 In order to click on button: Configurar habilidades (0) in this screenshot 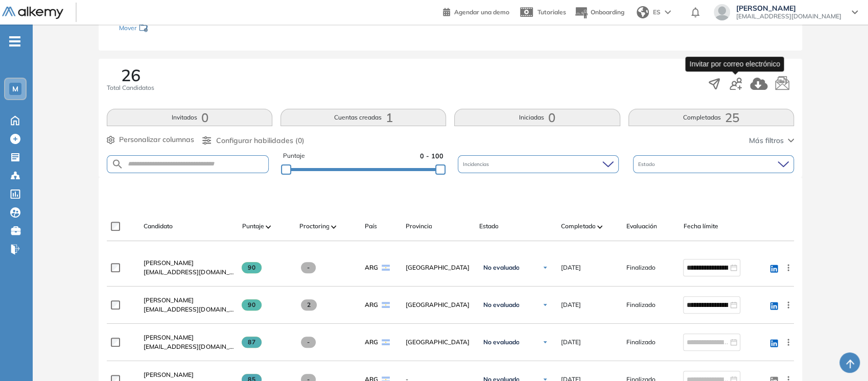, I will do `click(253, 141)`.